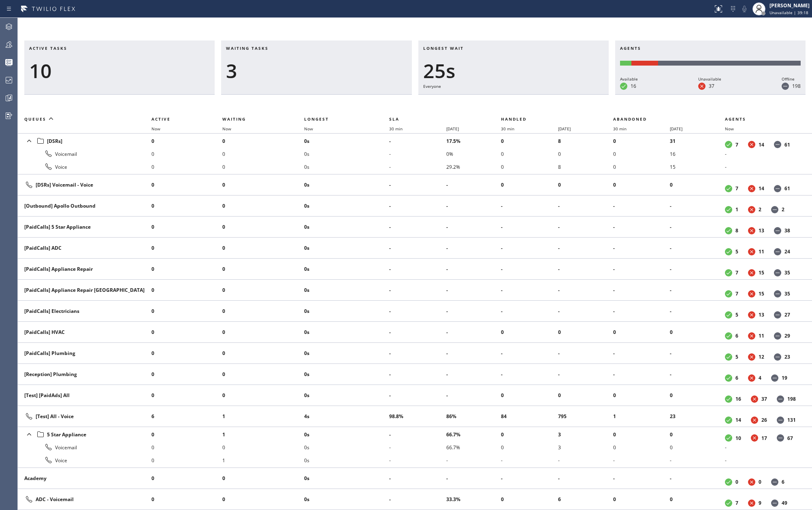 The width and height of the screenshot is (812, 510). I want to click on dd: 5, so click(737, 251).